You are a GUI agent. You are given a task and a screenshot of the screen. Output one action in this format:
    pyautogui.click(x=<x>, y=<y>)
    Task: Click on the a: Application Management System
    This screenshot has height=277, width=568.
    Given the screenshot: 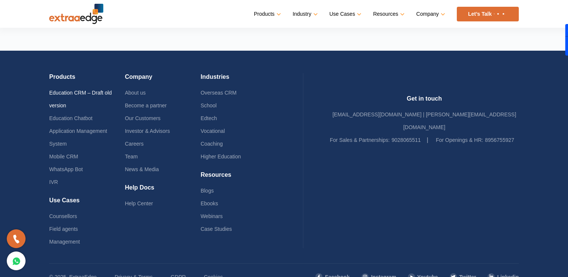 What is the action you would take?
    pyautogui.click(x=78, y=138)
    